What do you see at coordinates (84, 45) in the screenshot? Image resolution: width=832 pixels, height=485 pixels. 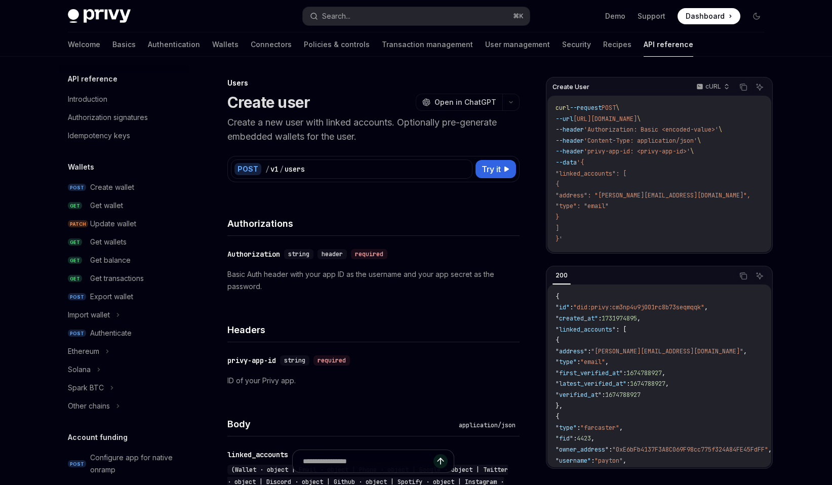 I see `a: Welcome` at bounding box center [84, 45].